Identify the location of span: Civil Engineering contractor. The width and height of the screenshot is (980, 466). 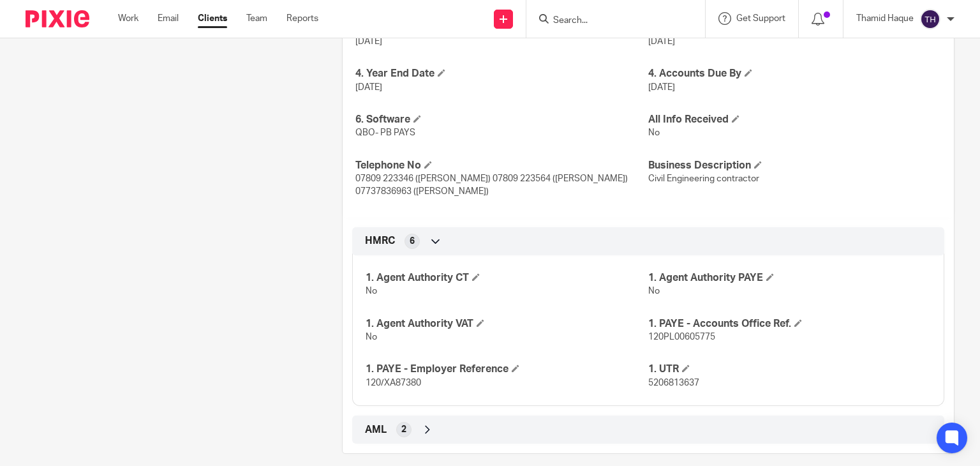
(704, 178).